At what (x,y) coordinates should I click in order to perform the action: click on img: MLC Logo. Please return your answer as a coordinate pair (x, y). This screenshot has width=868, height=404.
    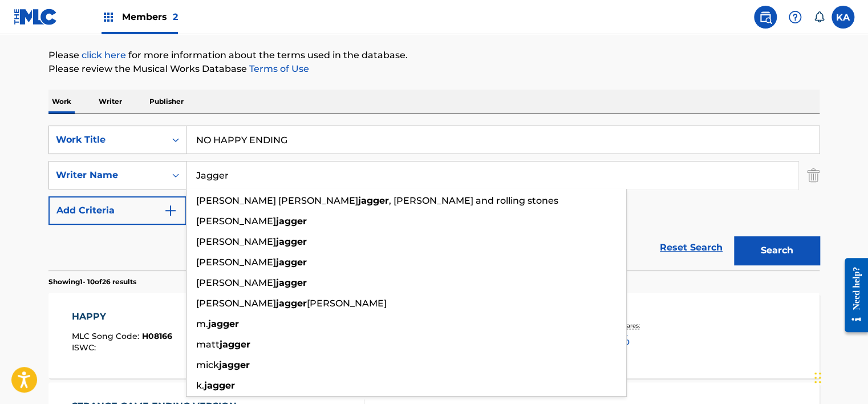
    Looking at the image, I should click on (35, 16).